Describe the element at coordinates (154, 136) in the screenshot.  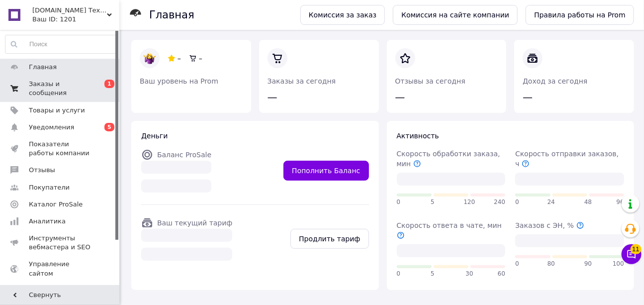
I see `span: Деньги` at that location.